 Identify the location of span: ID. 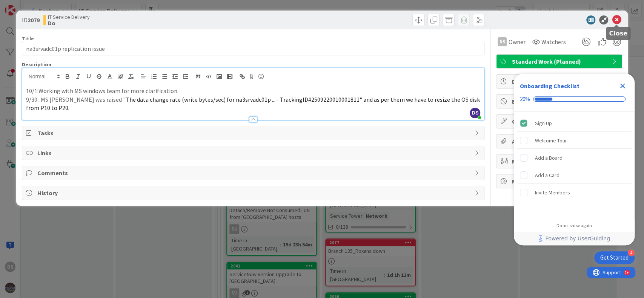
(30, 20).